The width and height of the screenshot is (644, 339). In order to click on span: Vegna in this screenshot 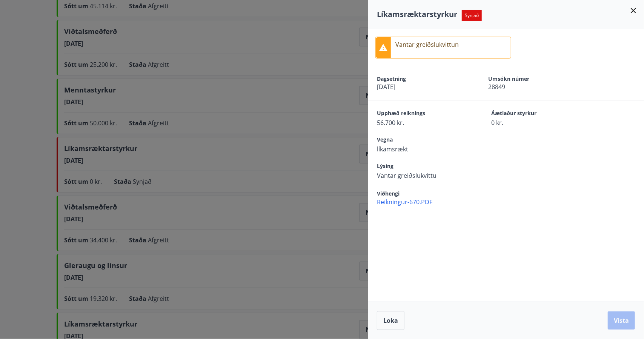, I will do `click(421, 140)`.